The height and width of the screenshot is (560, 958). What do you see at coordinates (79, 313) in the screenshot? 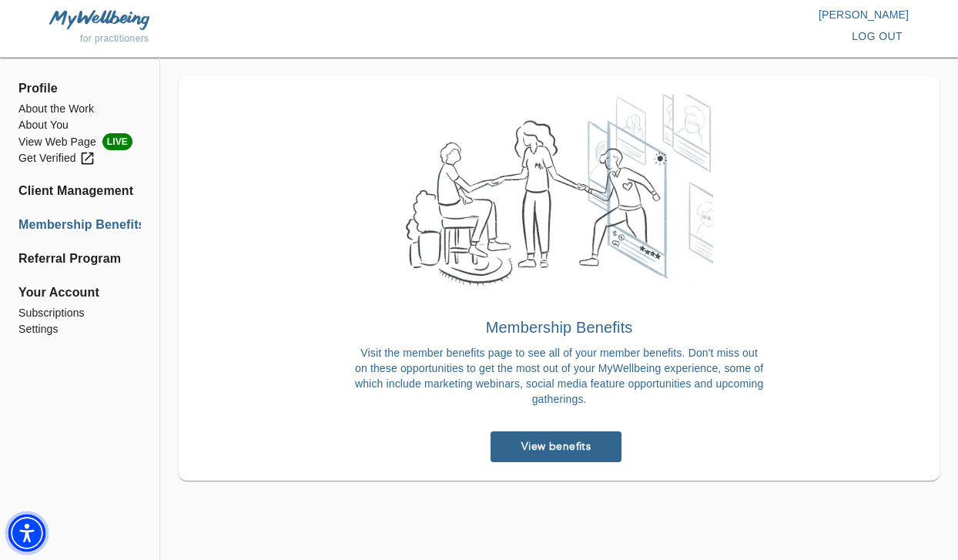
I see `li: Subscriptions` at bounding box center [79, 313].